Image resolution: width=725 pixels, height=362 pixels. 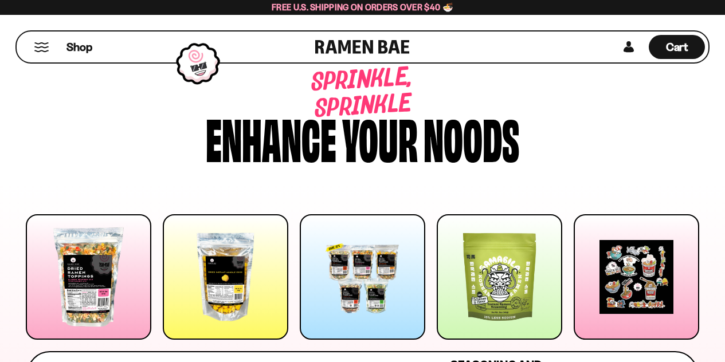 I want to click on span: Shop, so click(x=79, y=47).